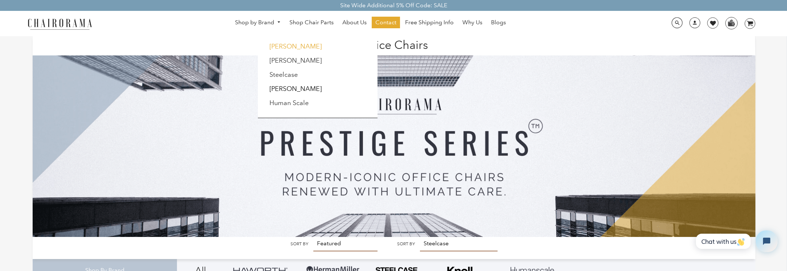 Image resolution: width=787 pixels, height=271 pixels. What do you see at coordinates (312, 22) in the screenshot?
I see `span: Shop Chair Parts` at bounding box center [312, 22].